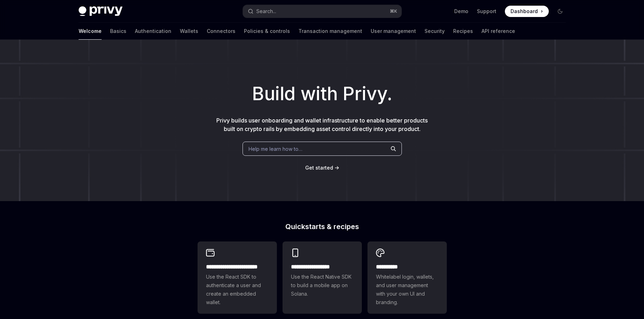 The height and width of the screenshot is (319, 644). Describe the element at coordinates (527, 11) in the screenshot. I see `a: Dashboard` at that location.